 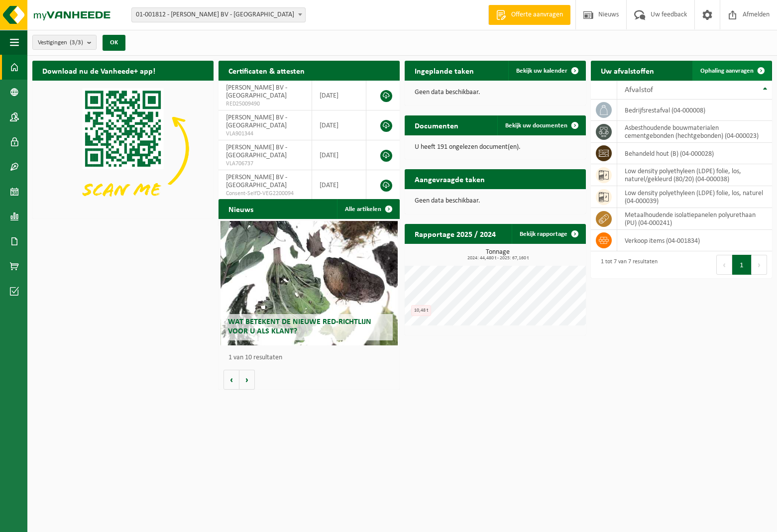 What do you see at coordinates (536, 126) in the screenshot?
I see `span: Bekijk uw documenten` at bounding box center [536, 126].